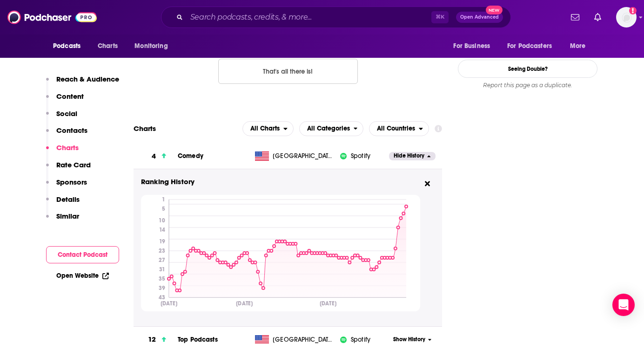 Image resolution: width=644 pixels, height=344 pixels. I want to click on button: Hide History, so click(412, 156).